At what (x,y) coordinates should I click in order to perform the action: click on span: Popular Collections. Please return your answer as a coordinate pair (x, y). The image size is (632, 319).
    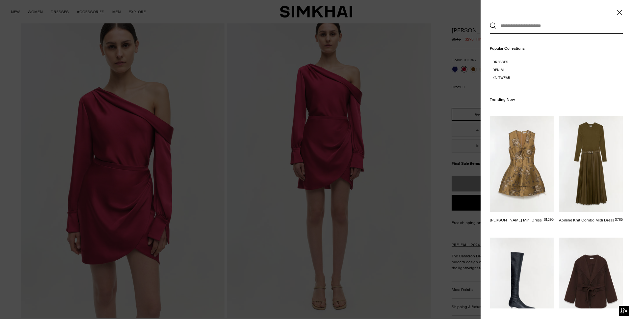
    Looking at the image, I should click on (507, 48).